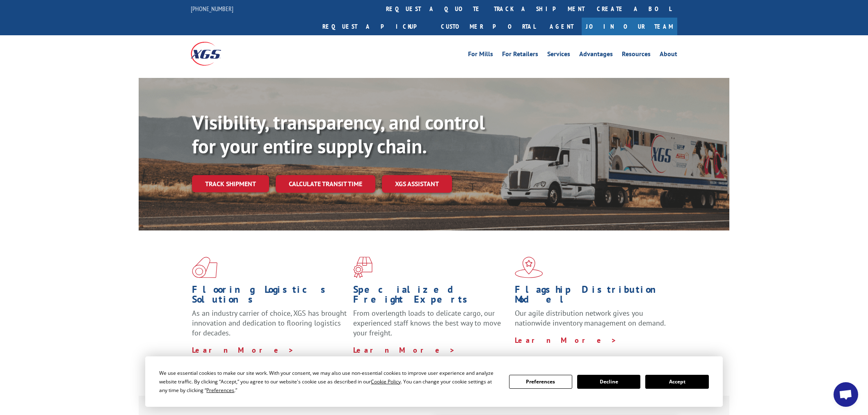  What do you see at coordinates (325, 184) in the screenshot?
I see `a: Calculate transit time` at bounding box center [325, 184].